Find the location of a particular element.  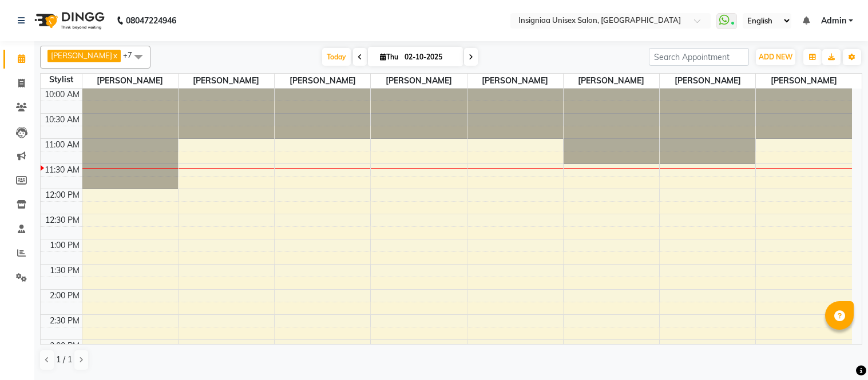

span: 1 / 1 is located at coordinates (64, 359).